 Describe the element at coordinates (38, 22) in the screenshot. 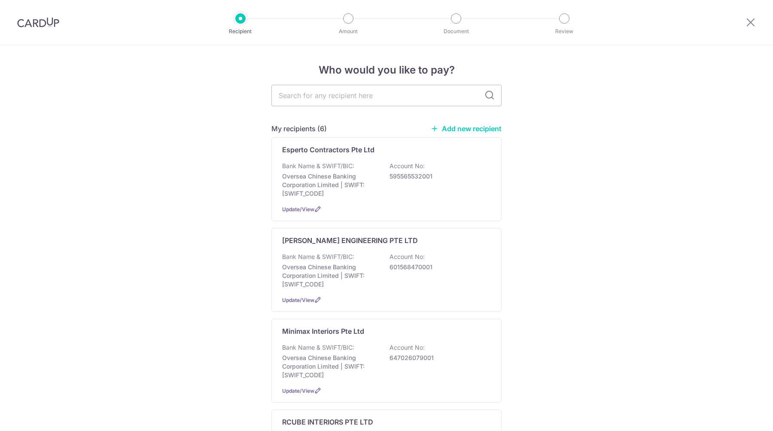

I see `img: CardUp` at that location.